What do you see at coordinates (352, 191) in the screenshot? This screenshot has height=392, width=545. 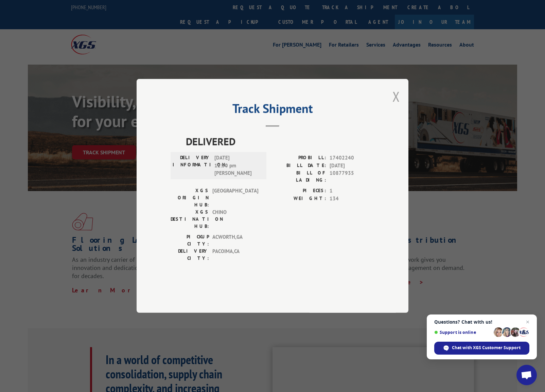 I see `span: 1` at bounding box center [352, 191].